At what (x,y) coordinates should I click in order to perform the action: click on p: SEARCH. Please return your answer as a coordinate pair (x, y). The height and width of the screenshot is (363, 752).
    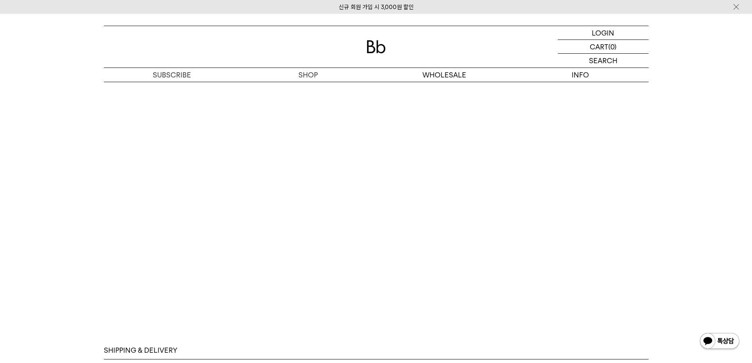
    Looking at the image, I should click on (603, 60).